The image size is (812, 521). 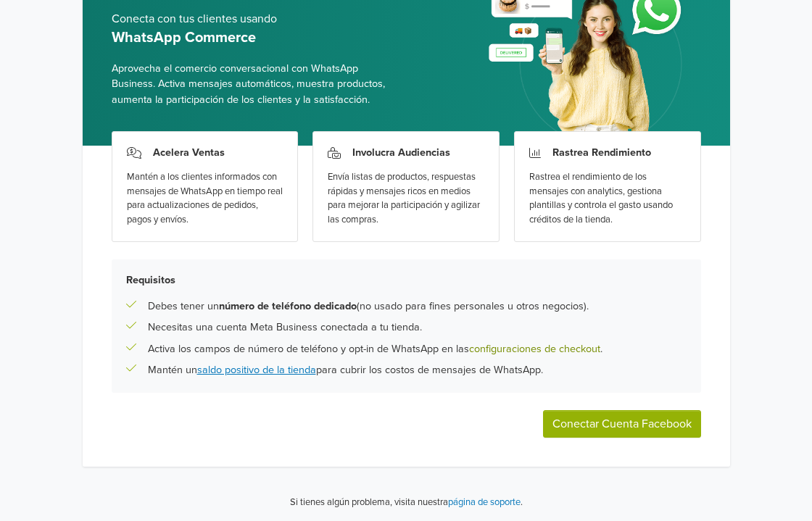 I want to click on h5: Requisitos, so click(x=406, y=280).